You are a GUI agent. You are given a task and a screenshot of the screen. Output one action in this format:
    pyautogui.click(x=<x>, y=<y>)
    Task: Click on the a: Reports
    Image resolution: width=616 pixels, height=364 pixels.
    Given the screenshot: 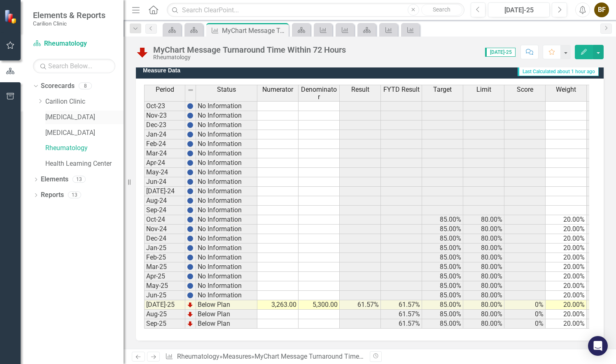 What is the action you would take?
    pyautogui.click(x=53, y=195)
    